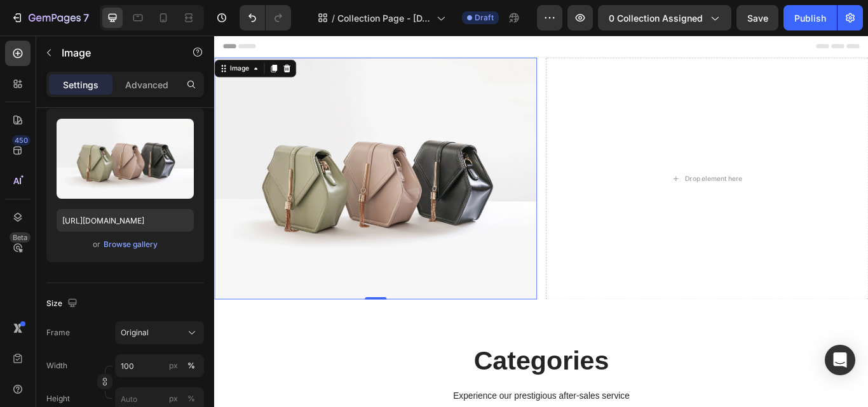 Image resolution: width=868 pixels, height=407 pixels. Describe the element at coordinates (656, 18) in the screenshot. I see `span: 0 collection assigned` at that location.